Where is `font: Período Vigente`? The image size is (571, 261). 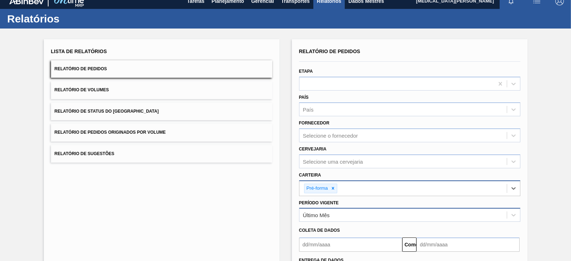 font: Período Vigente is located at coordinates (319, 203).